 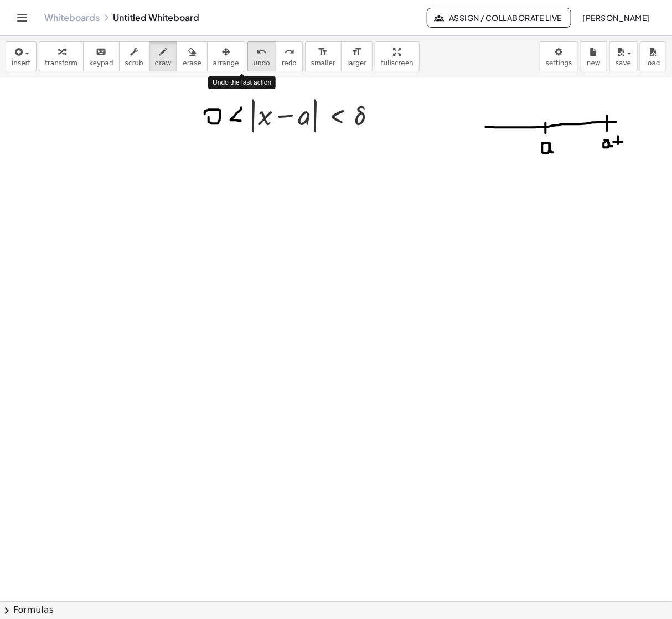 I want to click on span: undo, so click(x=262, y=63).